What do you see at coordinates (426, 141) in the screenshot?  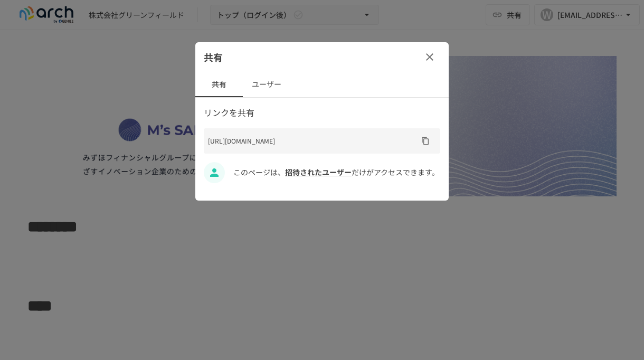 I see `button: URLをコピー` at bounding box center [426, 141].